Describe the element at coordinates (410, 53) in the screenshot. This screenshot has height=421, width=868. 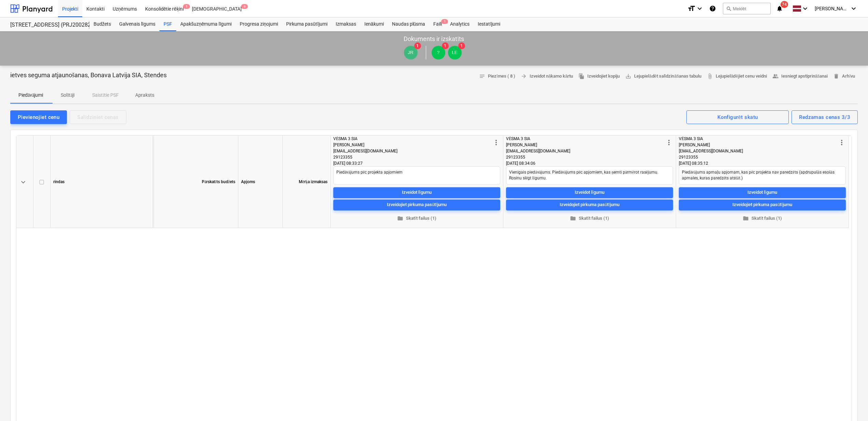
I see `span: JR` at that location.